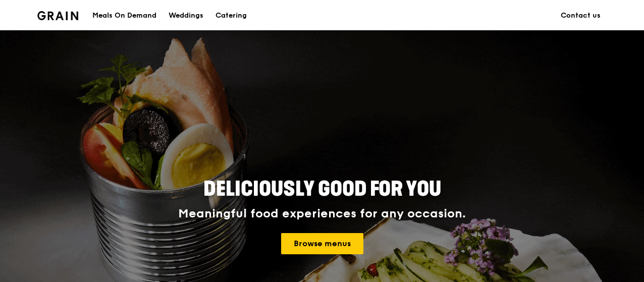  What do you see at coordinates (186, 16) in the screenshot?
I see `div: Weddings` at bounding box center [186, 16].